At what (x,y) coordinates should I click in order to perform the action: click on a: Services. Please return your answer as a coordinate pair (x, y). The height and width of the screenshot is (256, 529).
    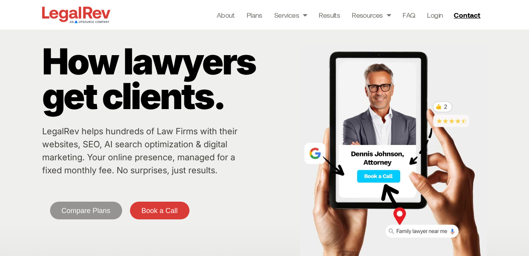
    Looking at the image, I should click on (291, 15).